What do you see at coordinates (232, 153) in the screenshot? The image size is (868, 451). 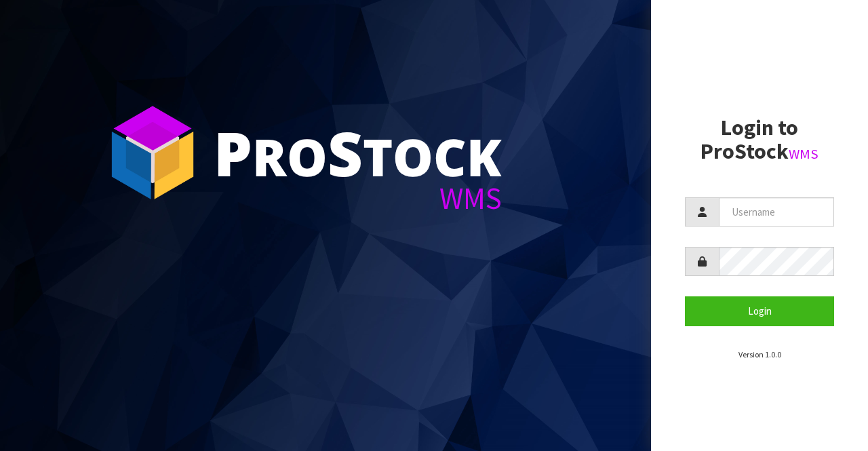 I see `span: P` at bounding box center [232, 153].